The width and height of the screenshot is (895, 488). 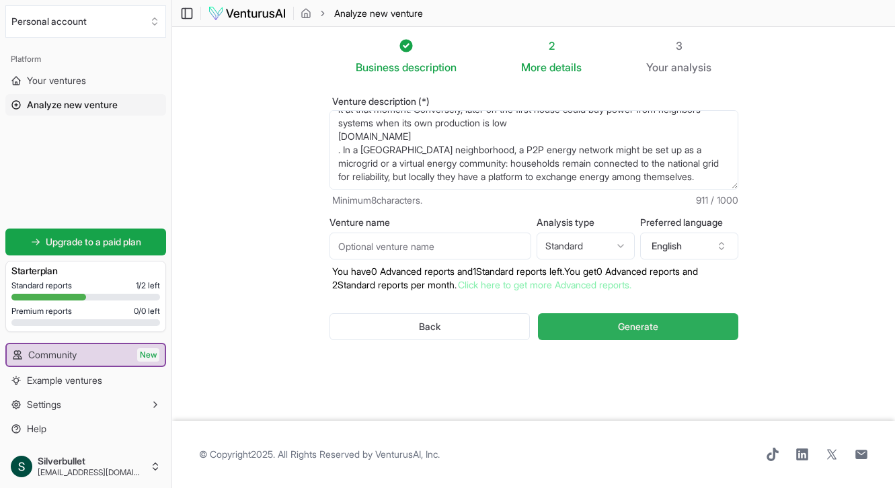 What do you see at coordinates (85, 405) in the screenshot?
I see `button: Settings` at bounding box center [85, 405].